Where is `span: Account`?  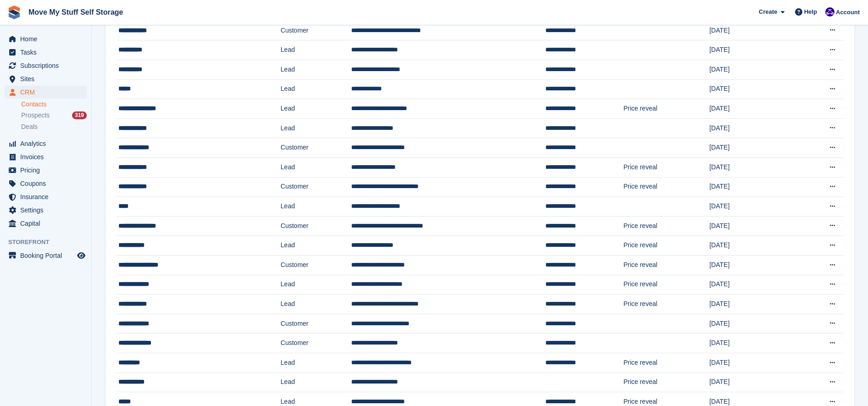 span: Account is located at coordinates (848, 12).